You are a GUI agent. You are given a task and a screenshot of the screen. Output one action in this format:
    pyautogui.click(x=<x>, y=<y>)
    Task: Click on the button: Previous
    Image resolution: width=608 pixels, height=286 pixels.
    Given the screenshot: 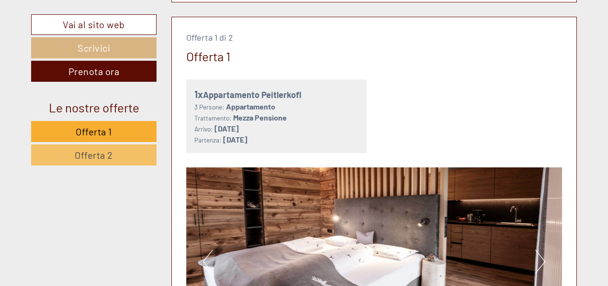 What is the action you would take?
    pyautogui.click(x=208, y=262)
    